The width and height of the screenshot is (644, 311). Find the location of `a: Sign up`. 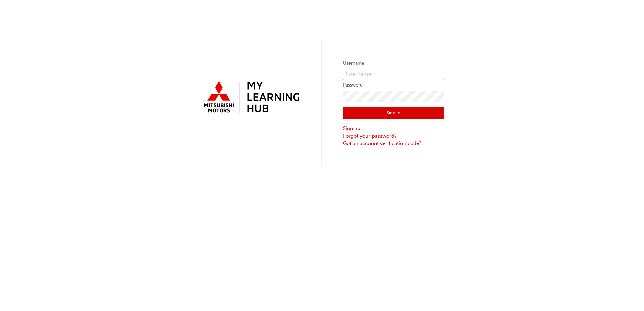

a: Sign up is located at coordinates (394, 128).